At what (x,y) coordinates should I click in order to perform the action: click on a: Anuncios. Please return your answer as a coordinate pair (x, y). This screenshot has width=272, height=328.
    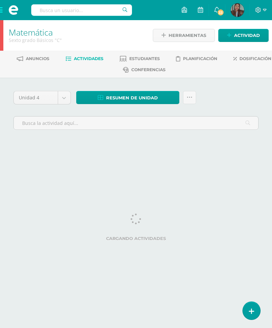
    Looking at the image, I should click on (33, 59).